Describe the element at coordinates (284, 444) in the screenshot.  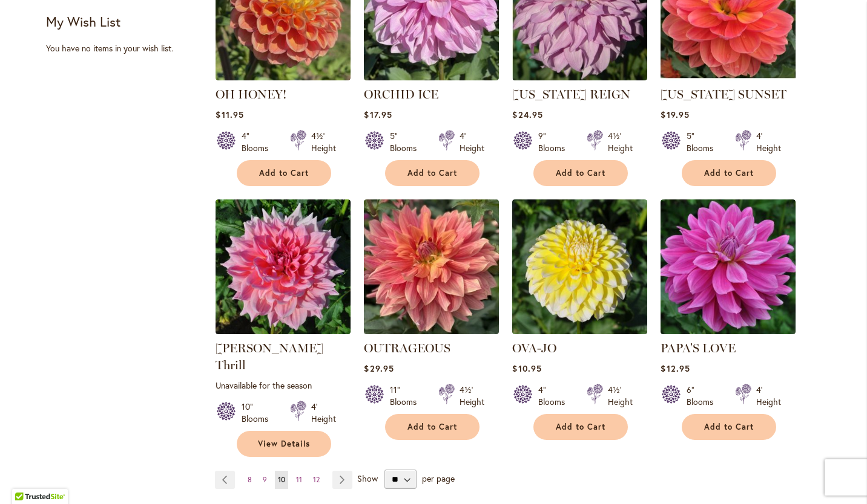
I see `a: View Details` at that location.